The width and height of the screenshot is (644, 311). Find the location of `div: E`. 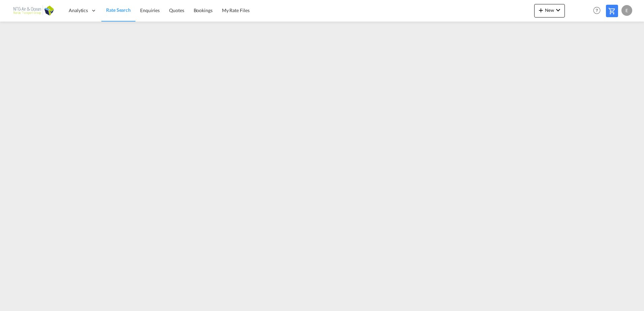

div: E is located at coordinates (627, 10).